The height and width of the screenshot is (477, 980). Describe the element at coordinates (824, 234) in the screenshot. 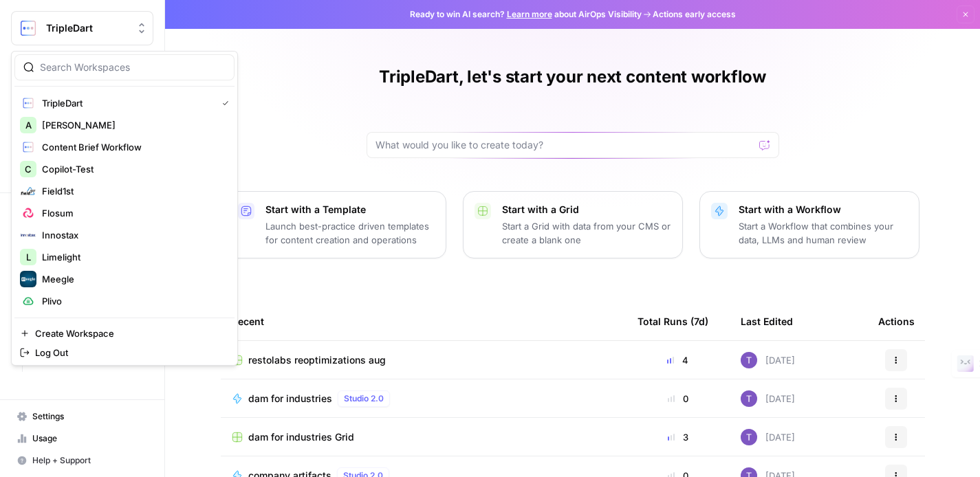

I see `p: Start a Workflow that combines your data, LLMs and human review` at that location.